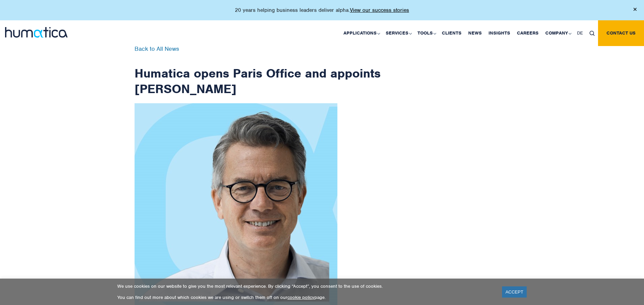 Image resolution: width=644 pixels, height=305 pixels. What do you see at coordinates (452, 33) in the screenshot?
I see `a: Clients` at bounding box center [452, 33].